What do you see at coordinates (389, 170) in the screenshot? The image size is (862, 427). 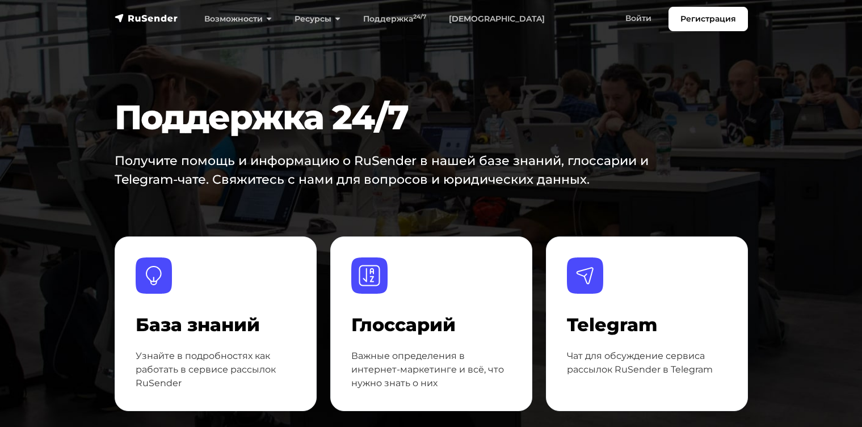 I see `p: Получите помощь и информацию о RuSender в нашей базе знаний, глоссарии и Telegram-чате. Свяжитесь...` at bounding box center [389, 170].